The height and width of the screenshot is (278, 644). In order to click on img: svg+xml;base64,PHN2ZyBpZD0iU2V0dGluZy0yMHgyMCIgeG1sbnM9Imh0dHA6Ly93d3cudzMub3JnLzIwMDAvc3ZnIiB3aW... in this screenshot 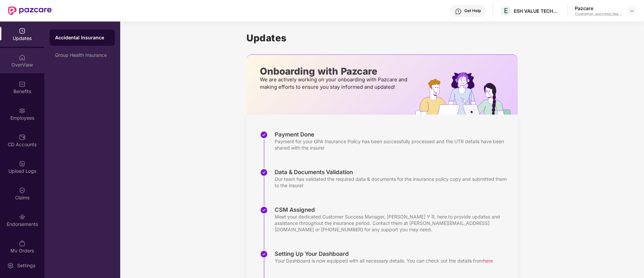, I will do `click(10, 266)`.